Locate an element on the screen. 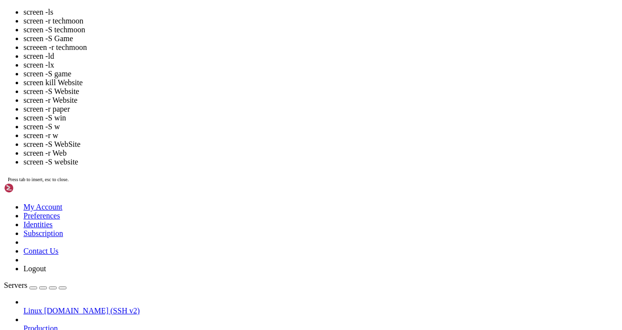  x-row: New release '24.04.3 LTS' available. is located at coordinates (249, 166).